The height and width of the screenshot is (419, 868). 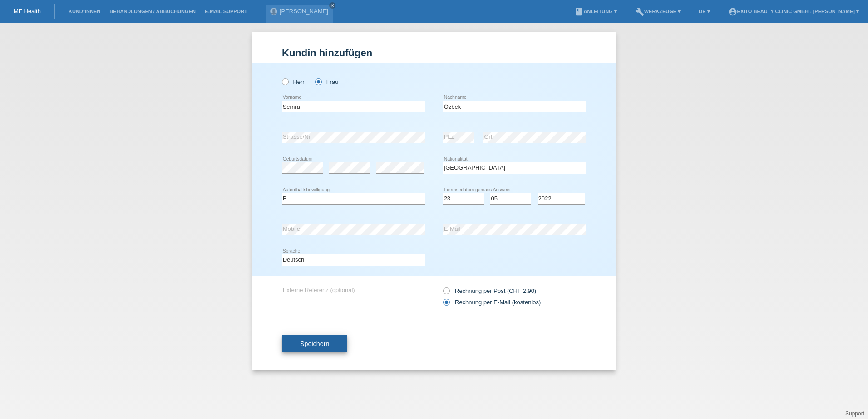 What do you see at coordinates (27, 11) in the screenshot?
I see `a: MF Health` at bounding box center [27, 11].